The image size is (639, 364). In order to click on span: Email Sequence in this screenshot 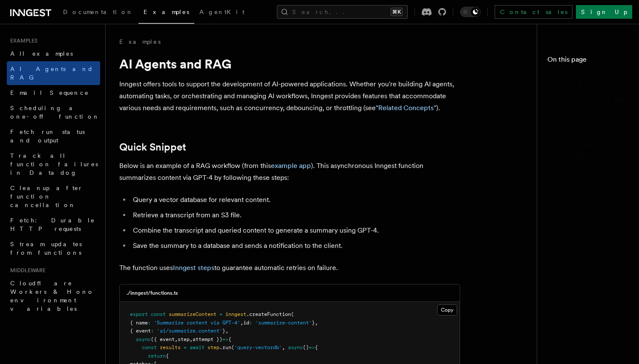, I will do `click(50, 93)`.